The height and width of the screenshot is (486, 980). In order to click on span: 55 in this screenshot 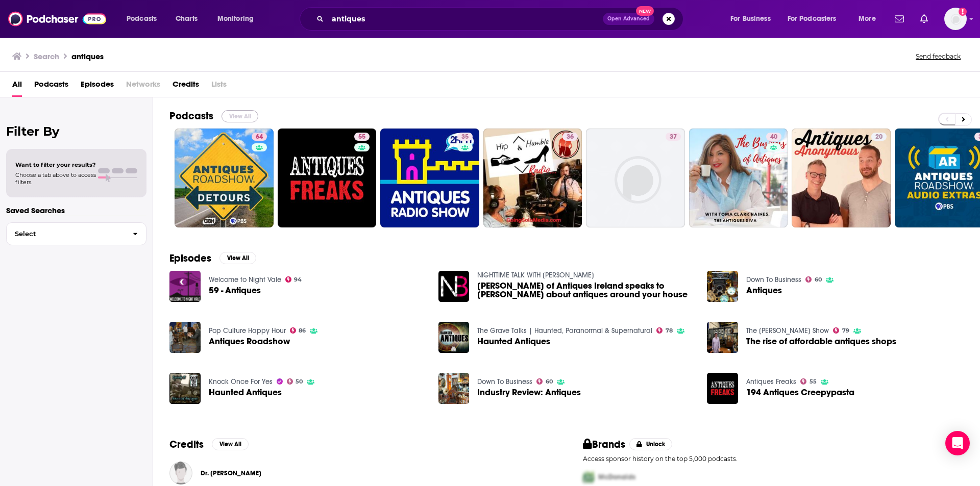, I will do `click(362, 137)`.